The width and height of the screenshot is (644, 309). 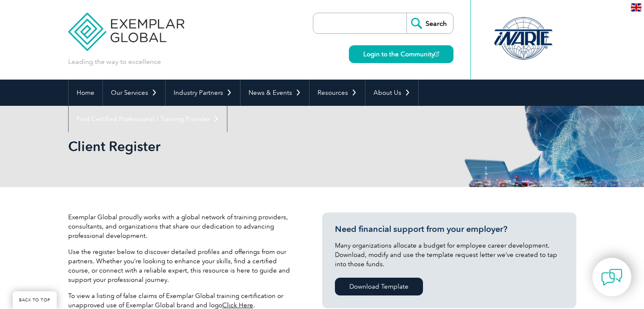 What do you see at coordinates (183, 227) in the screenshot?
I see `p: Exemplar Global proudly works with a global network of training providers, consultants, and organ...` at bounding box center [183, 227].